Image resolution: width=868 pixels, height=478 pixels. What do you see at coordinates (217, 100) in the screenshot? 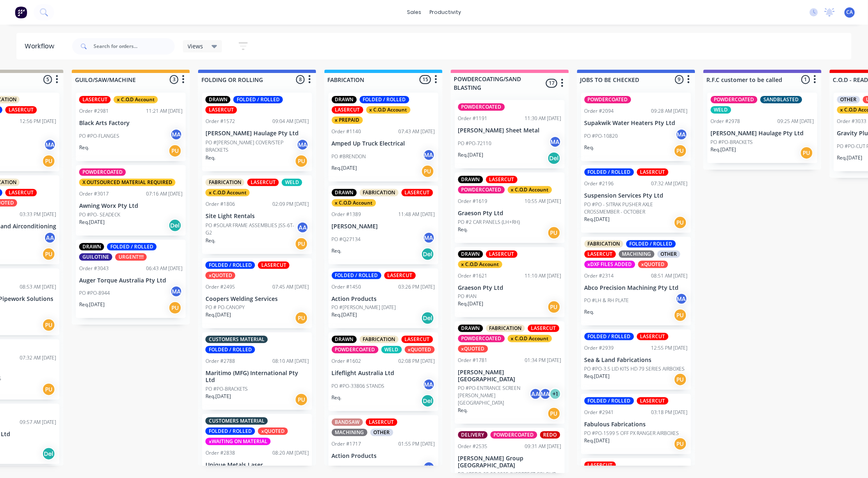
I see `div: DRAWN` at bounding box center [217, 100].